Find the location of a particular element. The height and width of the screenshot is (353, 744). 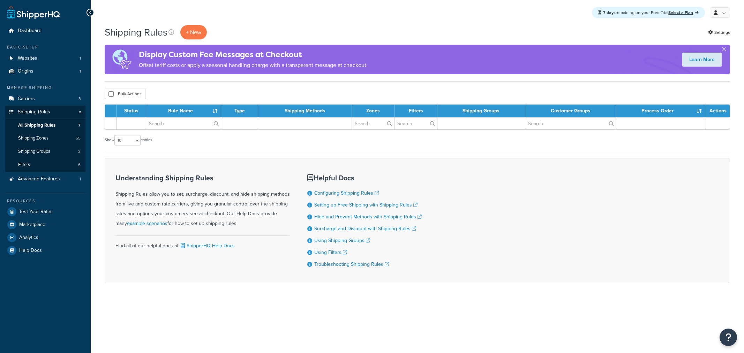

a: Using Filters is located at coordinates (331, 252).